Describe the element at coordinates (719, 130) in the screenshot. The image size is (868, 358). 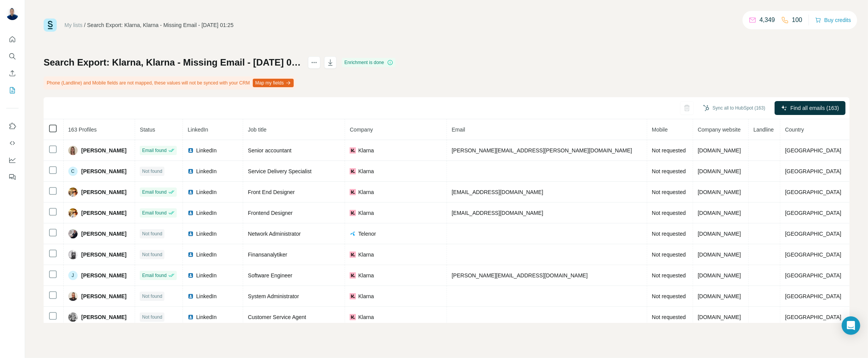
I see `span: Company website` at that location.